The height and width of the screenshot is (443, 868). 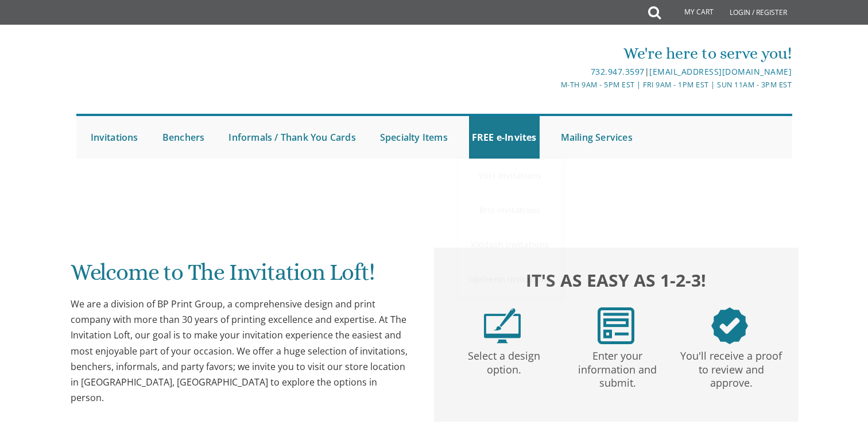 I want to click on p: You'll receive a proof to review and approve., so click(x=731, y=367).